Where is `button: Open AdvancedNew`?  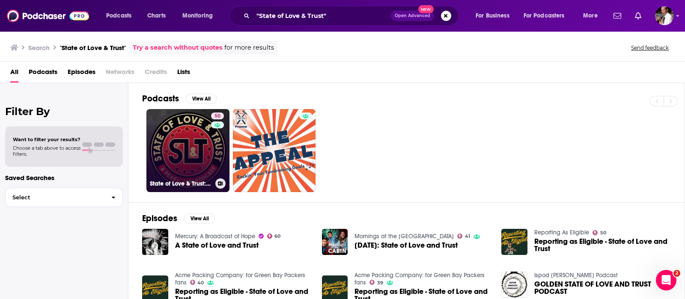
button: Open AdvancedNew is located at coordinates (412, 16).